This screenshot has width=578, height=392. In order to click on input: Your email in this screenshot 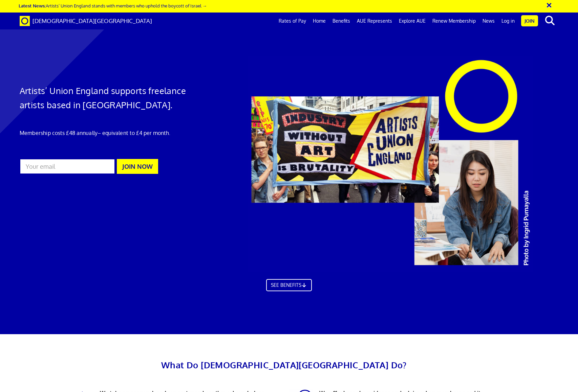, I will do `click(67, 167)`.